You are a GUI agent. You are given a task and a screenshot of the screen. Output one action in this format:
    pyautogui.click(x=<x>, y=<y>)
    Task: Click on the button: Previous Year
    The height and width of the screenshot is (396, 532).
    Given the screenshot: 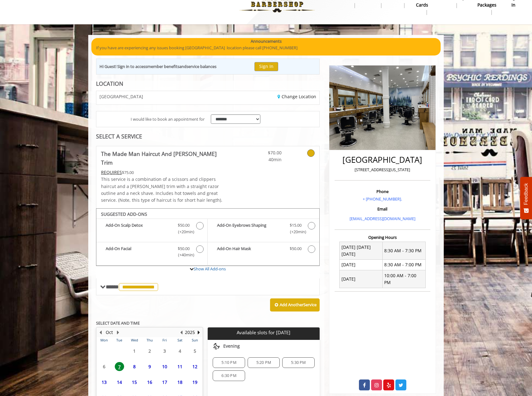 What is the action you would take?
    pyautogui.click(x=181, y=332)
    